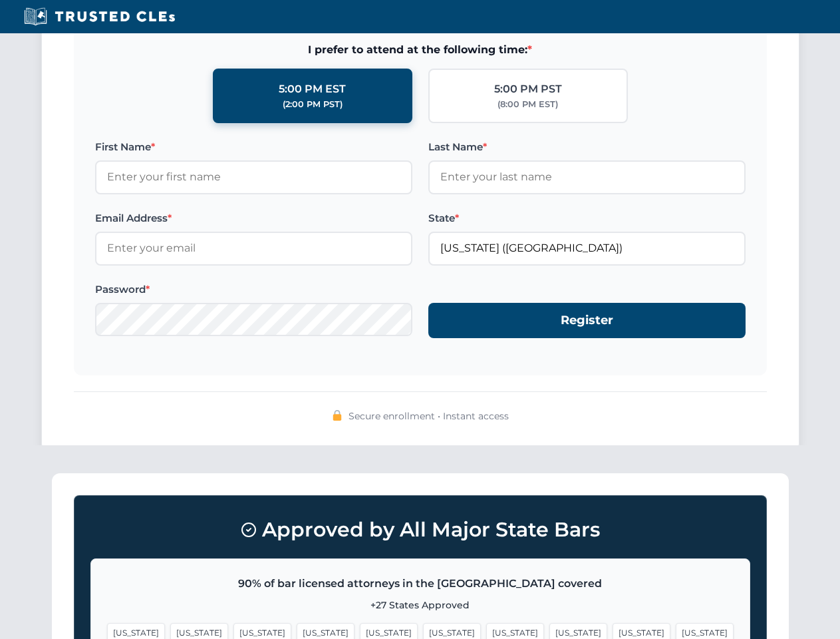  What do you see at coordinates (253, 219) in the screenshot?
I see `label: Email Address` at bounding box center [253, 219].